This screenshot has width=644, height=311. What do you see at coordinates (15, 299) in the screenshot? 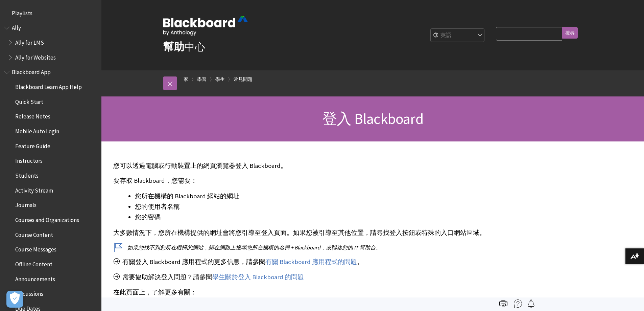
I see `button: Open Preferences` at bounding box center [15, 299].